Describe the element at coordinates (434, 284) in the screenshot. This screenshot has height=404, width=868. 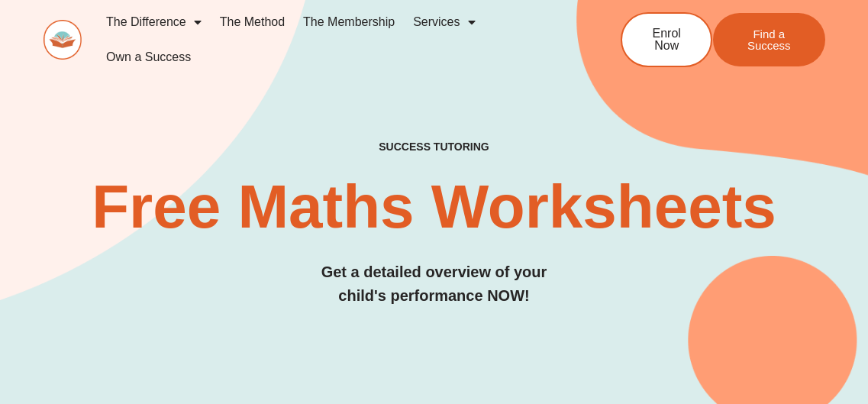
I see `h3: Get a detailed overview of your child's performance NOW!` at that location.